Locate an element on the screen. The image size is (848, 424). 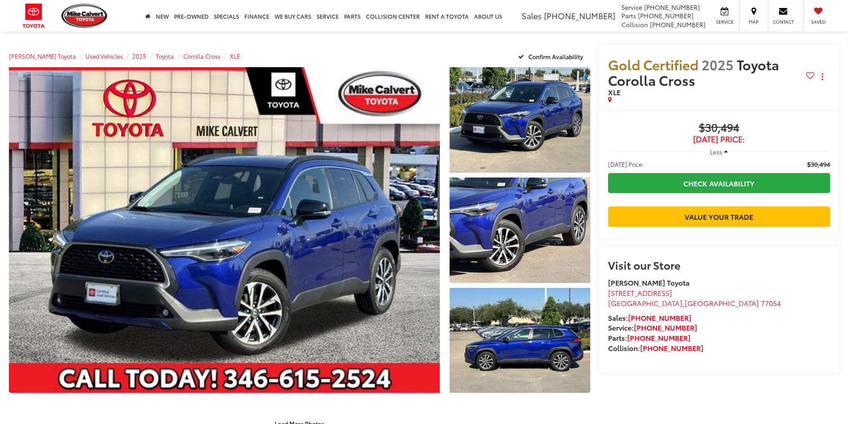
button: Confirm Availability is located at coordinates (551, 56).